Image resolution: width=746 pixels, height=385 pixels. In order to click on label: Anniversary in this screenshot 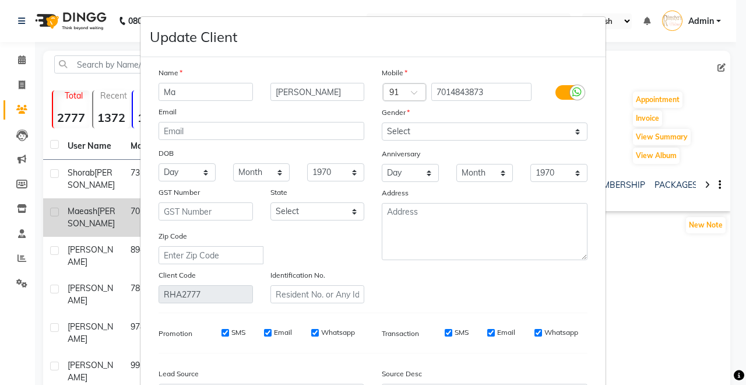, I will do `click(401, 154)`.